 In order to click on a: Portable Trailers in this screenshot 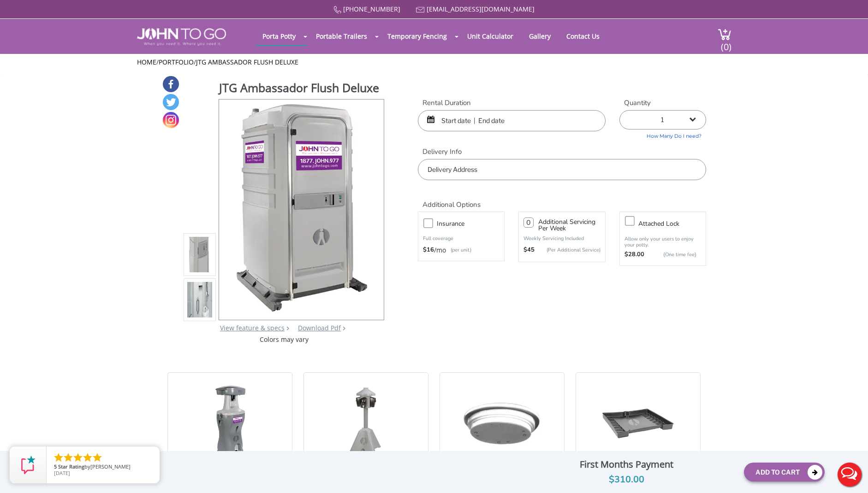, I will do `click(341, 36)`.